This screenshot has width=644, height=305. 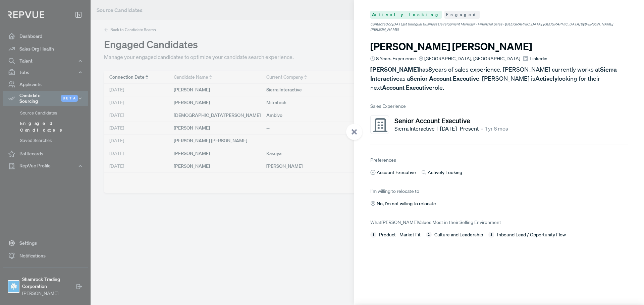 I want to click on span: Preferences, so click(x=383, y=160).